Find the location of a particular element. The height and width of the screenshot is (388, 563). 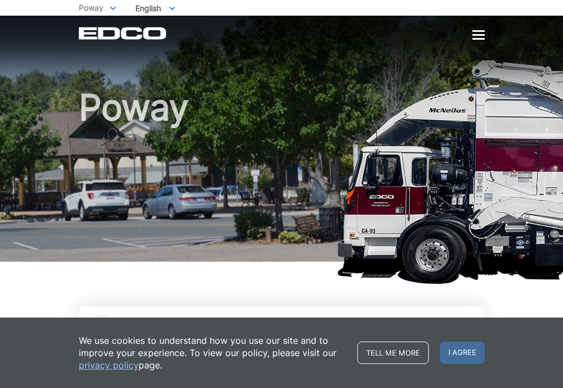

a: privacy policy is located at coordinates (109, 365).